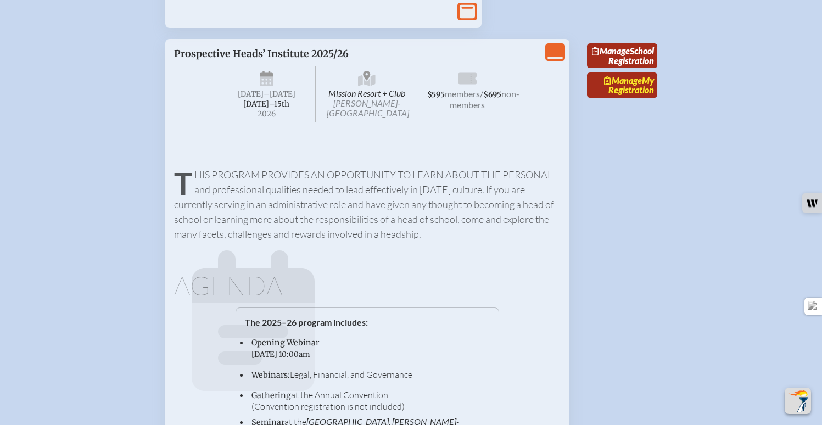  Describe the element at coordinates (436, 94) in the screenshot. I see `span: $595` at that location.